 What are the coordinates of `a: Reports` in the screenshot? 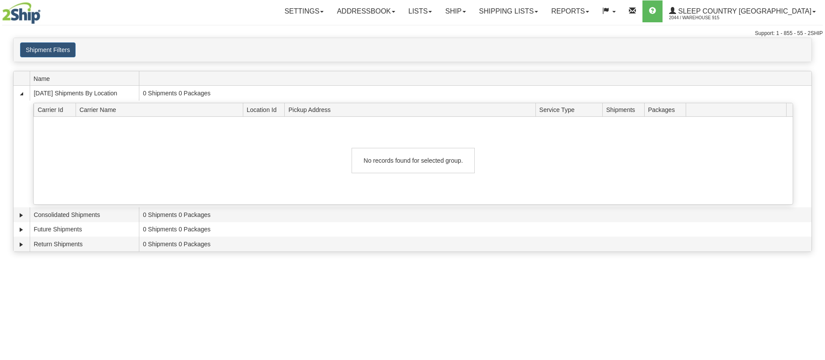 It's located at (570, 11).